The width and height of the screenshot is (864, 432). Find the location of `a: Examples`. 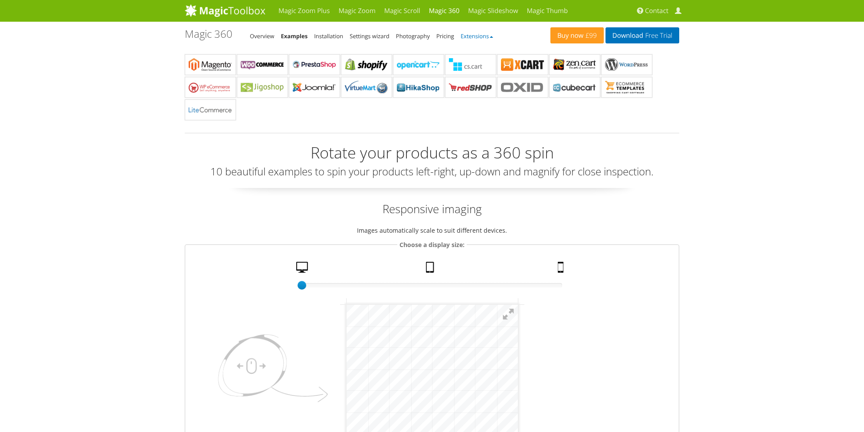

a: Examples is located at coordinates (294, 36).